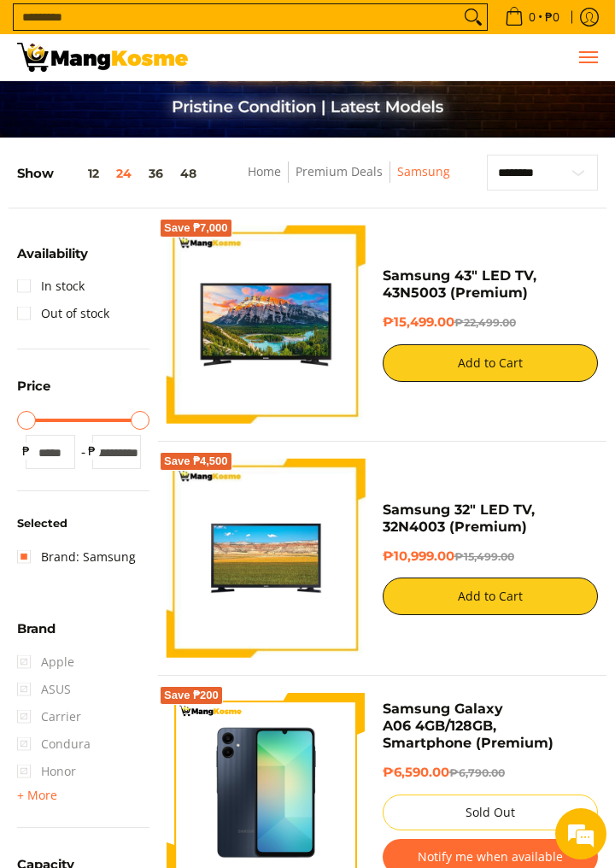  I want to click on button: 48, so click(188, 174).